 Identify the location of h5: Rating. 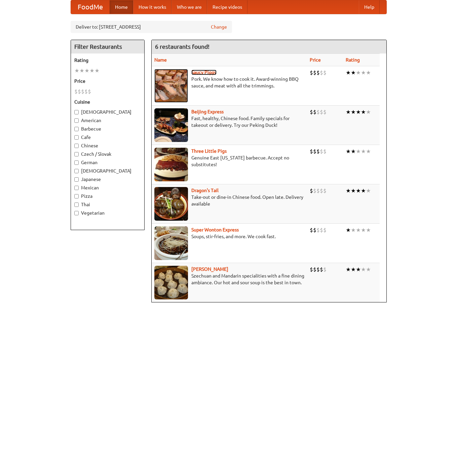
(107, 60).